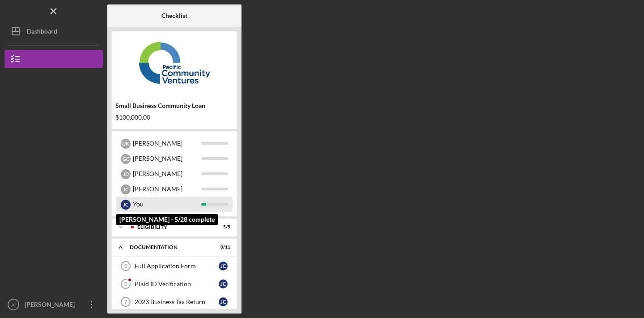 This screenshot has height=318, width=644. What do you see at coordinates (174, 62) in the screenshot?
I see `img: Product logo` at bounding box center [174, 62].